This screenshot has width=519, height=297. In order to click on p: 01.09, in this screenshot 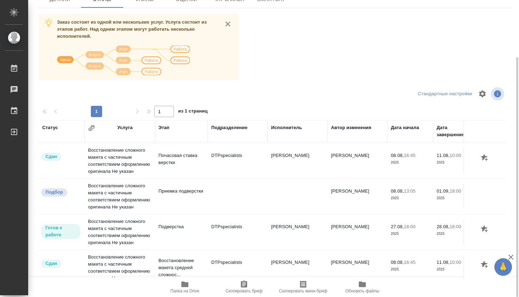, I will do `click(443, 191)`.